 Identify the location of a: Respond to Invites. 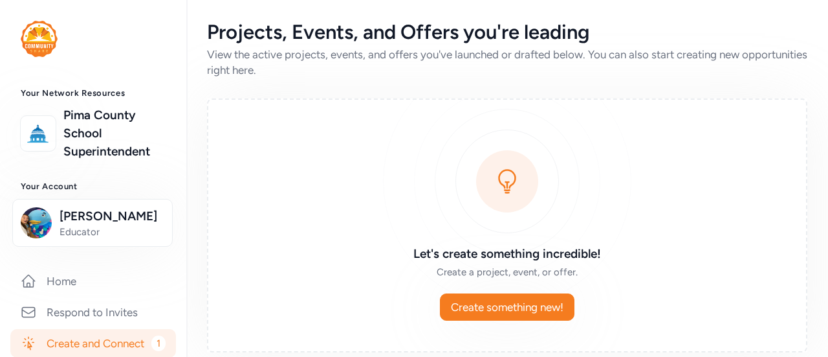
(93, 312).